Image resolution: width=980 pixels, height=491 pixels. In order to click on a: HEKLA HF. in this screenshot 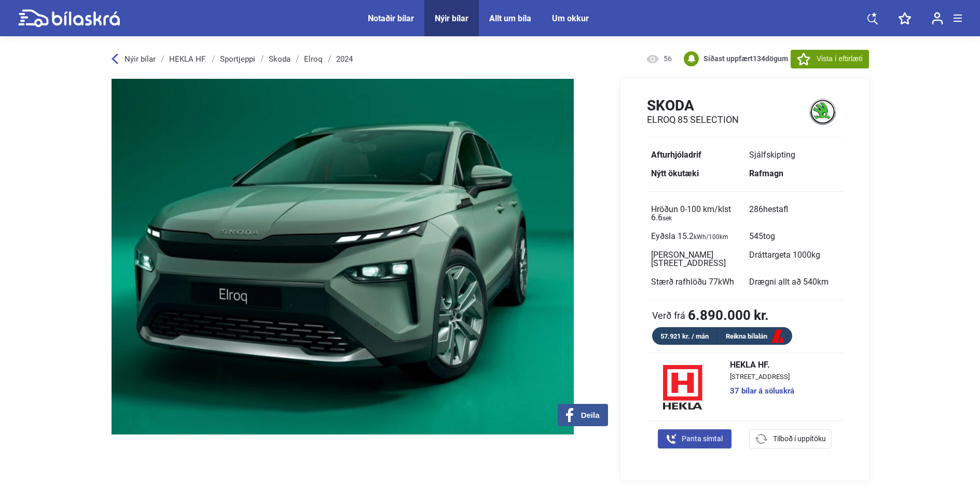, I will do `click(188, 59)`.